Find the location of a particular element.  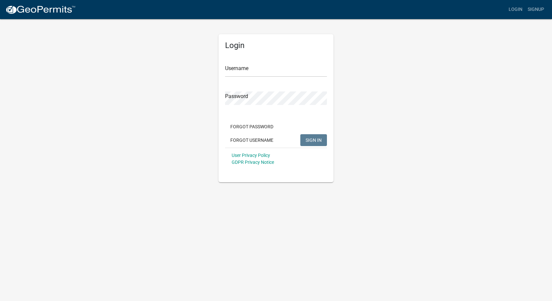

span: SIGN IN is located at coordinates (313, 140).